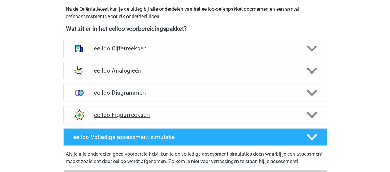  What do you see at coordinates (195, 159) in the screenshot?
I see `div: Als je alle onderdelen goed voorbereid hebt, kun je de volledige assessment simulaties doen waarb...` at bounding box center [195, 159].